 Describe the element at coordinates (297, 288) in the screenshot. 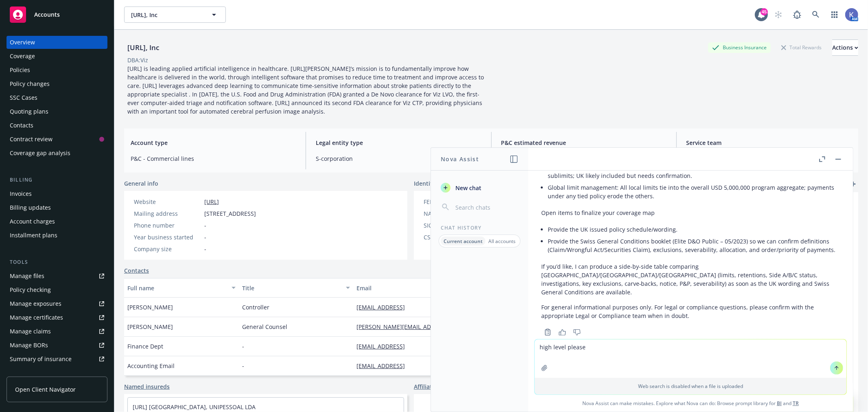

I see `button: Title` at that location.